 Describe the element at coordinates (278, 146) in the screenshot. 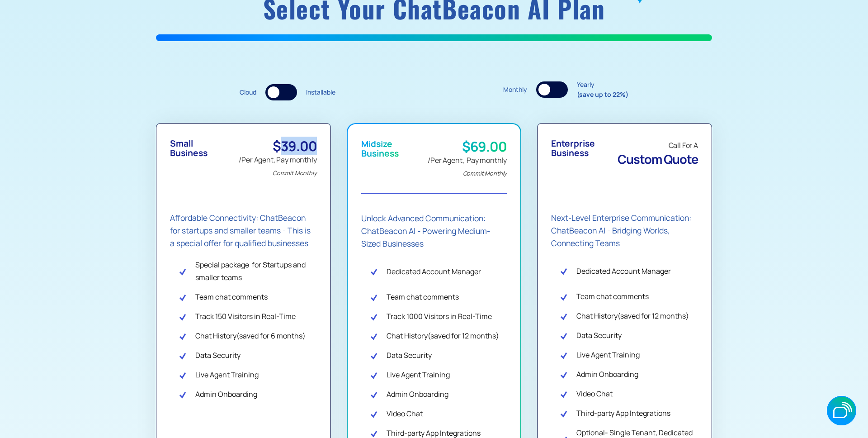

I see `div: $39.00` at that location.